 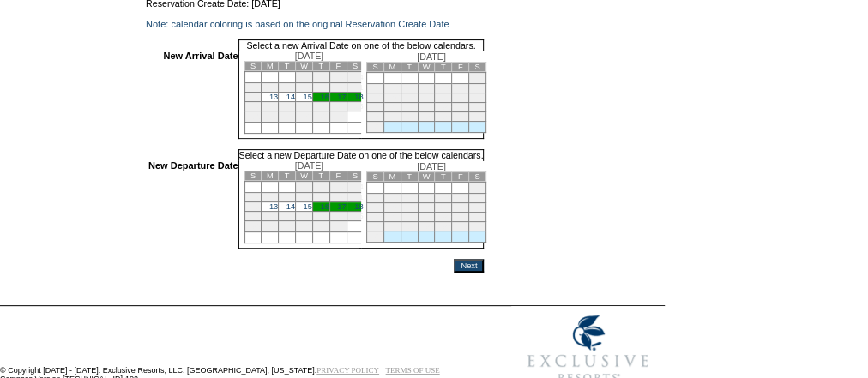 I want to click on td: 31, so click(x=338, y=226).